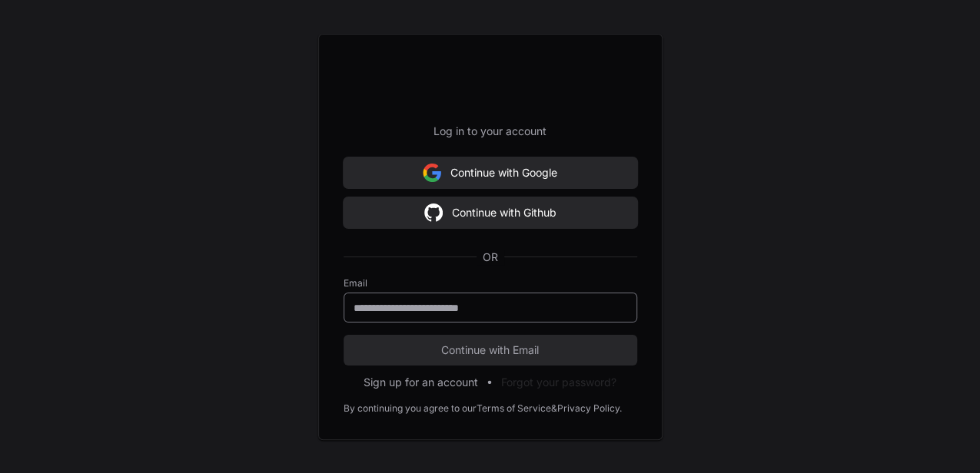  Describe the element at coordinates (490, 258) in the screenshot. I see `span: OR` at that location.